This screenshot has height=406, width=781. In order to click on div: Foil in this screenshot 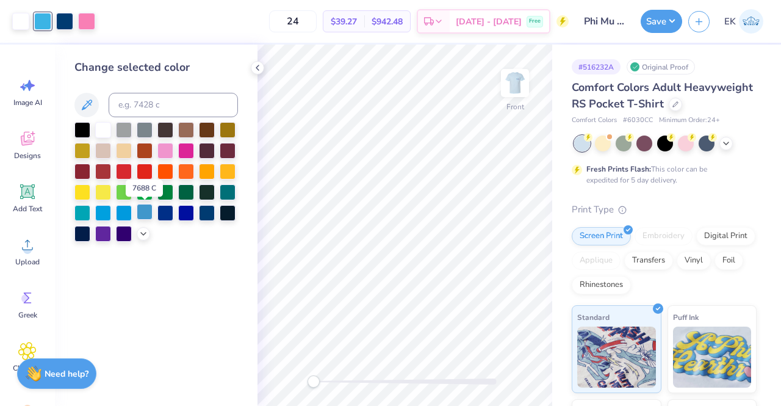, I will do `click(729, 261)`.